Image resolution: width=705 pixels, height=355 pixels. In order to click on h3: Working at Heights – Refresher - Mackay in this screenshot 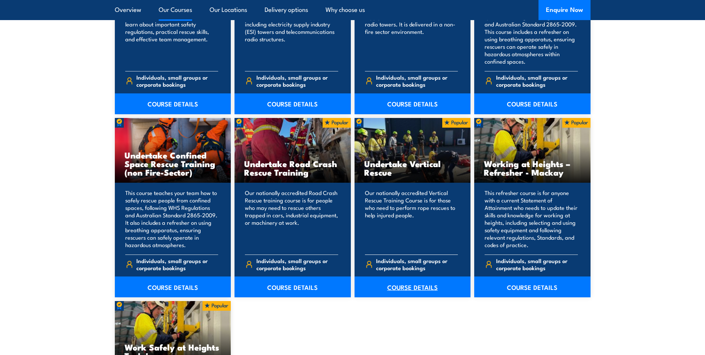, I will do `click(532, 168)`.